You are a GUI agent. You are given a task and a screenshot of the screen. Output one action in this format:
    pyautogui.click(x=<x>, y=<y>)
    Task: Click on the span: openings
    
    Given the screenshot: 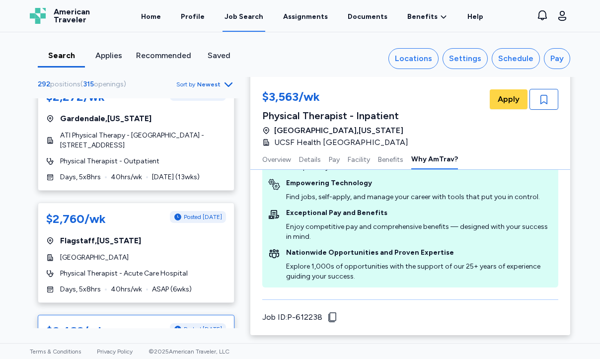 What is the action you would take?
    pyautogui.click(x=109, y=84)
    